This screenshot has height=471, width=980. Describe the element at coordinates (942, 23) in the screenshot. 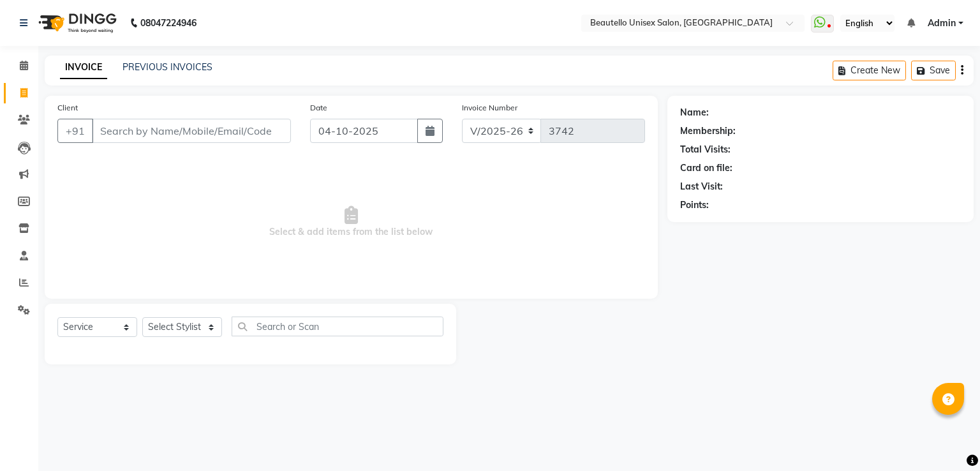

I see `span: Admin` at that location.